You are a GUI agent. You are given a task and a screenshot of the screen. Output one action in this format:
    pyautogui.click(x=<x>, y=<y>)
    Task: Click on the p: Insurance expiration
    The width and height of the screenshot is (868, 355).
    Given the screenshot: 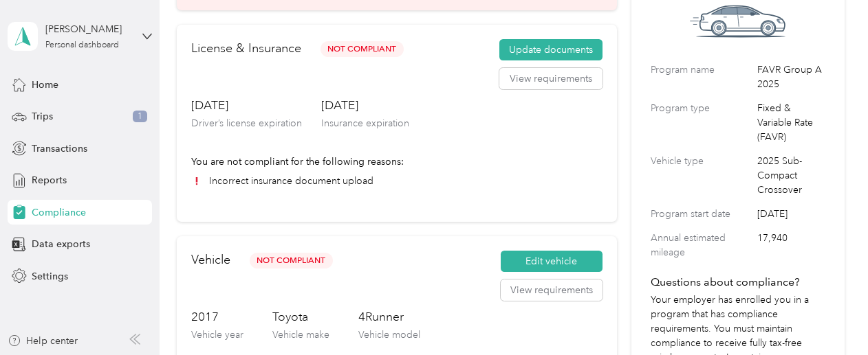 What is the action you would take?
    pyautogui.click(x=365, y=123)
    